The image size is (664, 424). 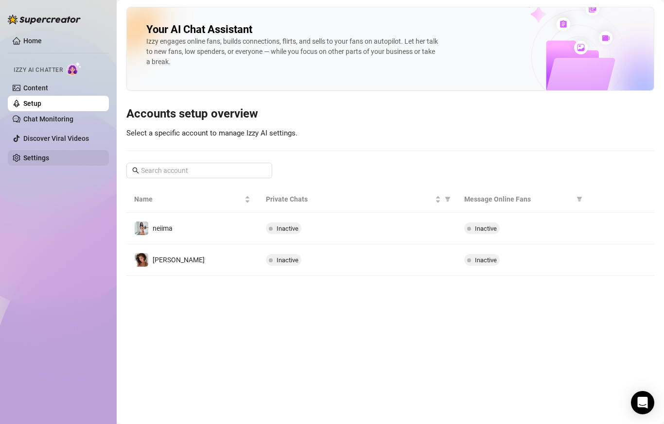 What do you see at coordinates (357, 199) in the screenshot?
I see `th: Private Chats` at bounding box center [357, 199].